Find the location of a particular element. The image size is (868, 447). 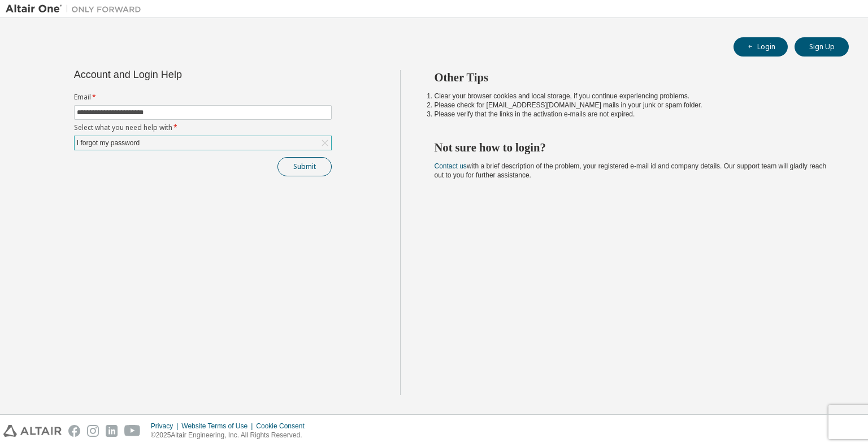

div: Account and Login Help is located at coordinates (177, 74).